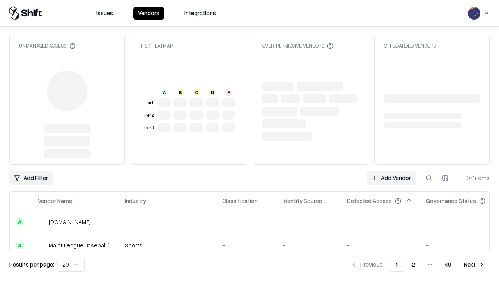 This screenshot has width=499, height=281. What do you see at coordinates (104, 13) in the screenshot?
I see `button: Issues` at bounding box center [104, 13].